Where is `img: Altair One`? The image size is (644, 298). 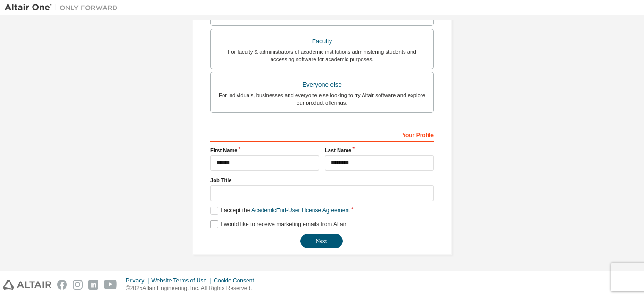 img: Altair One is located at coordinates (63, 8).